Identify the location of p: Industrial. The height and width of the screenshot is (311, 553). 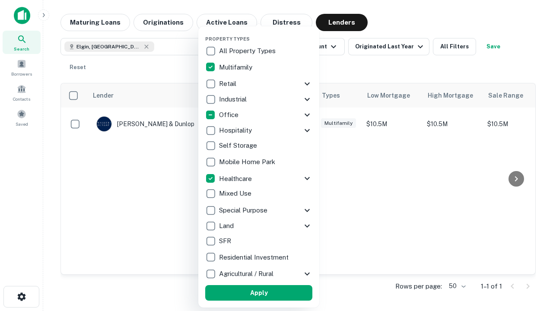
(234, 99).